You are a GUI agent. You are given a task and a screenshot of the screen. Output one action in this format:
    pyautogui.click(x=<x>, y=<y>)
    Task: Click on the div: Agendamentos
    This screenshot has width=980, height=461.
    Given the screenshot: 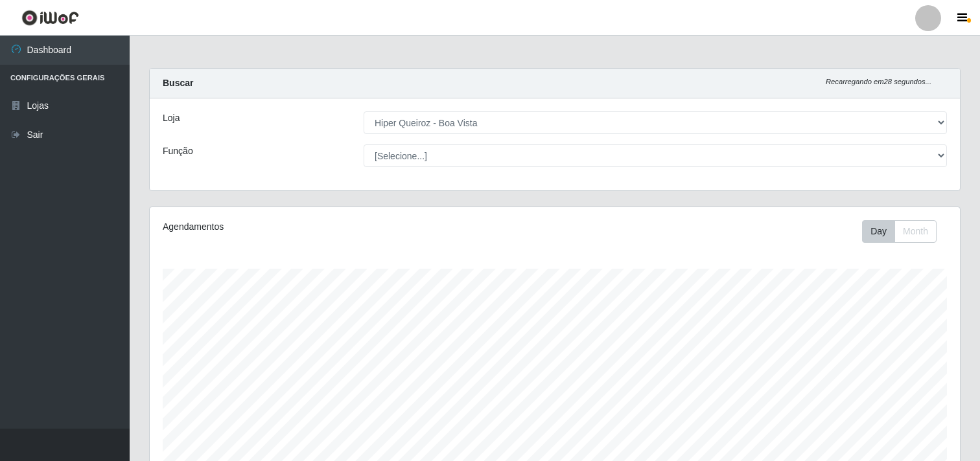 What is the action you would take?
    pyautogui.click(x=320, y=227)
    